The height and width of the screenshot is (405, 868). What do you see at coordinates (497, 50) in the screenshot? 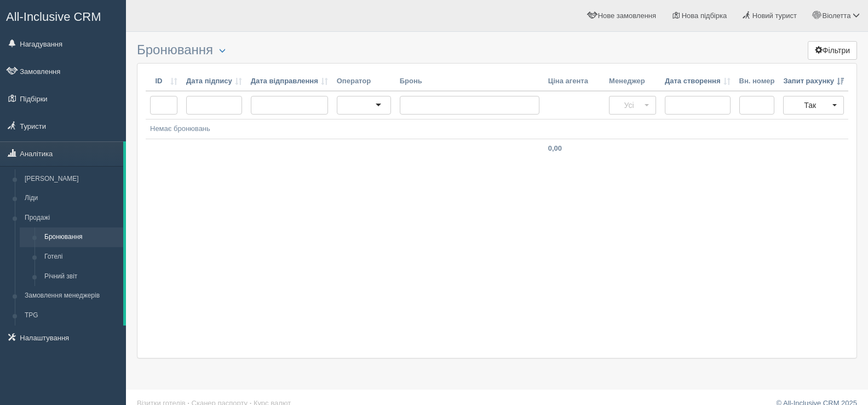
I see `h3: Бронювання` at bounding box center [497, 50].